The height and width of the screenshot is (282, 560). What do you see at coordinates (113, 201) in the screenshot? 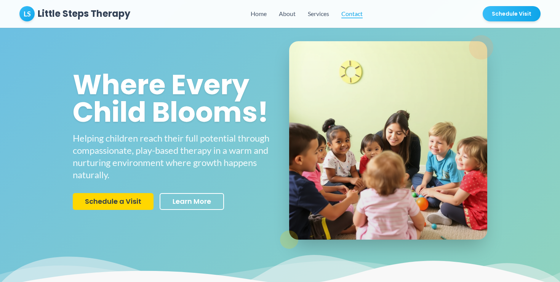
I see `button: Schedule a Visit` at bounding box center [113, 201].